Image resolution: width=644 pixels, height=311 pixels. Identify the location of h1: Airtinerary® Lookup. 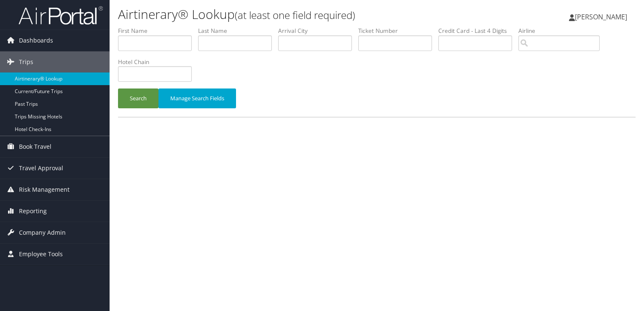
(290, 14).